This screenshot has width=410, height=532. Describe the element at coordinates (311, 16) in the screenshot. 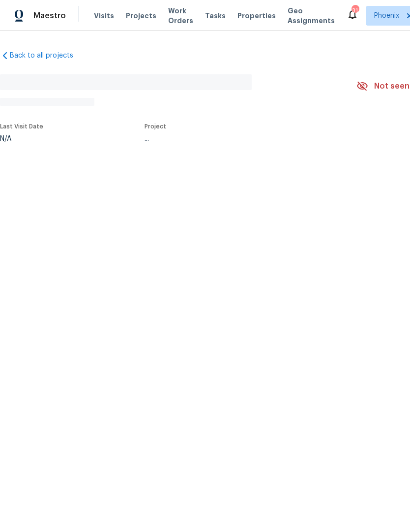

I see `span: Geo Assignments` at that location.